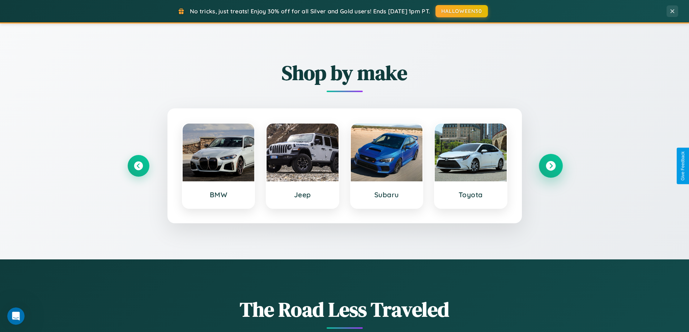 Image resolution: width=689 pixels, height=332 pixels. I want to click on div: Give Feedback, so click(683, 166).